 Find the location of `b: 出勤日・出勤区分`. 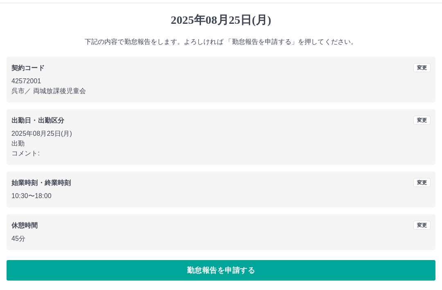

b: 出勤日・出勤区分 is located at coordinates (38, 120).